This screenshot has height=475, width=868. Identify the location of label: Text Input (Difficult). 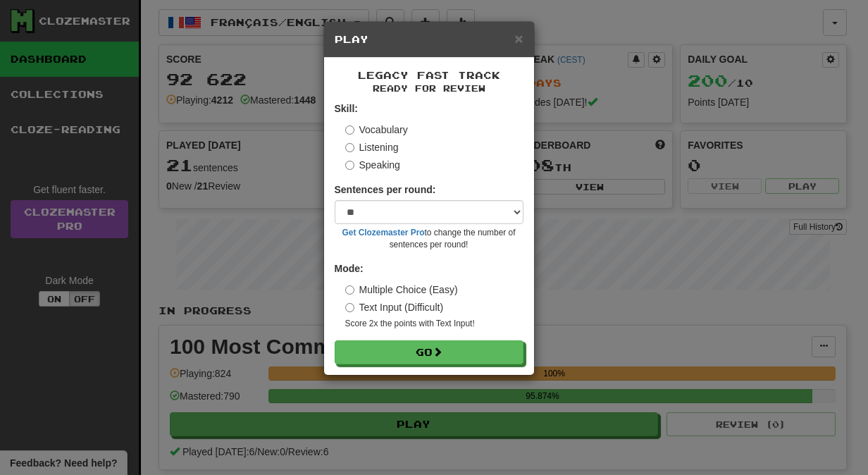
(395, 307).